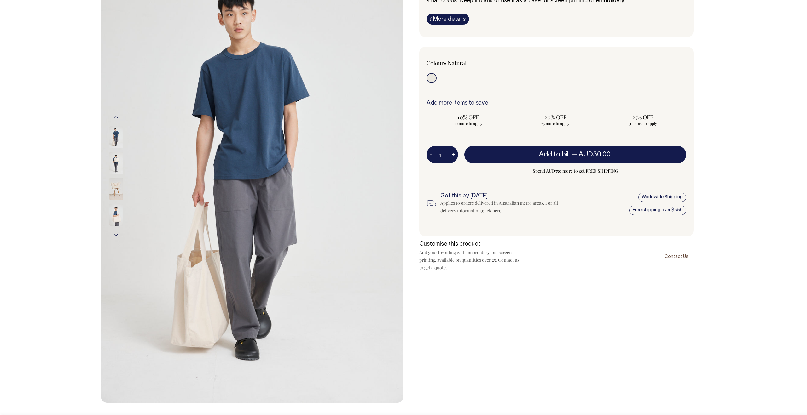 The height and width of the screenshot is (415, 807). Describe the element at coordinates (554, 155) in the screenshot. I see `span: Add to bill` at that location.